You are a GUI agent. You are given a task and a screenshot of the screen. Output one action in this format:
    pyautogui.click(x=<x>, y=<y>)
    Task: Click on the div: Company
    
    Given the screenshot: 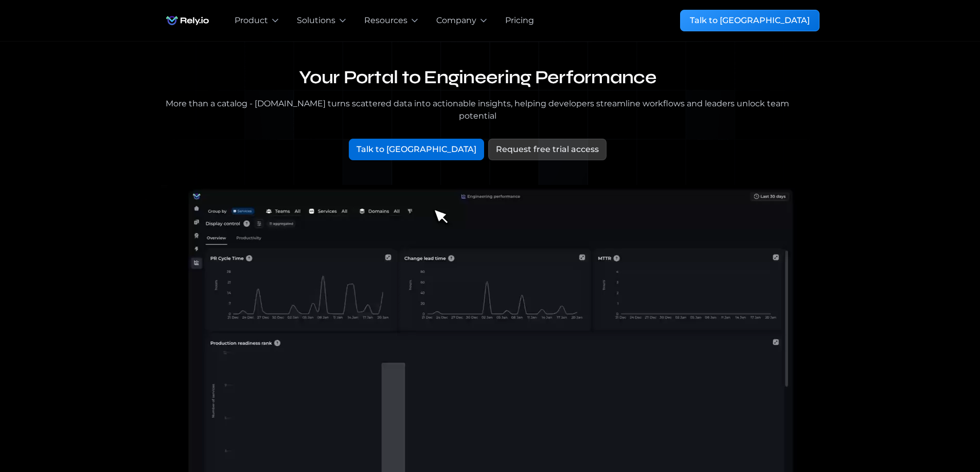 What is the action you would take?
    pyautogui.click(x=456, y=21)
    